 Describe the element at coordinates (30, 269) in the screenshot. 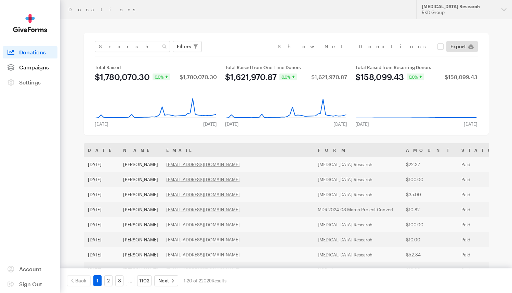

I see `a: Account` at that location.